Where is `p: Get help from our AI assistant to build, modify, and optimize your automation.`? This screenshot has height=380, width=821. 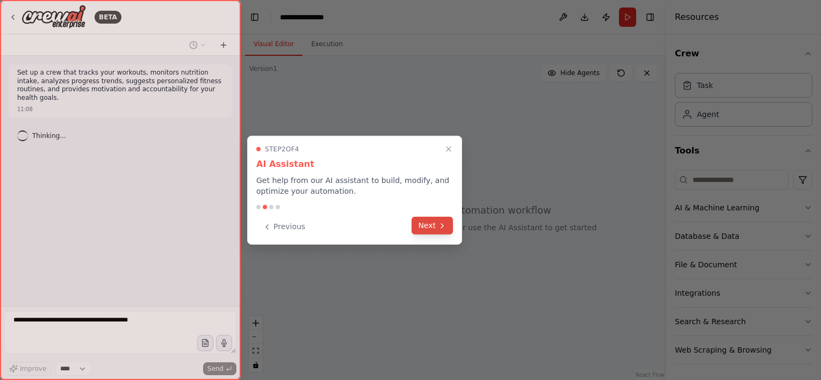
p: Get help from our AI assistant to build, modify, and optimize your automation. is located at coordinates (355, 186).